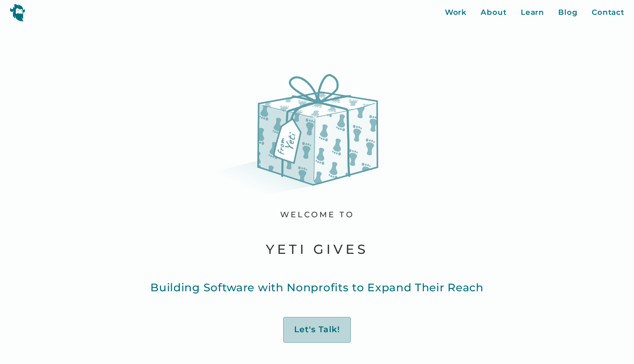 The image size is (634, 364). What do you see at coordinates (317, 330) in the screenshot?
I see `a: Let's Talk!` at bounding box center [317, 330].